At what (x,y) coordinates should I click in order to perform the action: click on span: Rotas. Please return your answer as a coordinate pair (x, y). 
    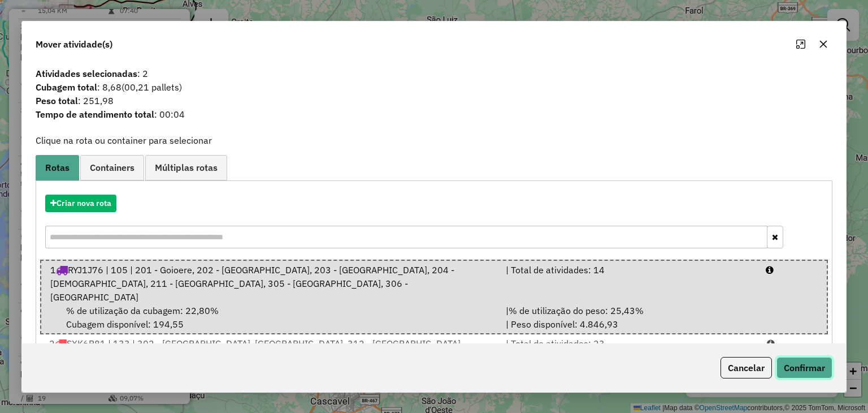
    Looking at the image, I should click on (57, 167).